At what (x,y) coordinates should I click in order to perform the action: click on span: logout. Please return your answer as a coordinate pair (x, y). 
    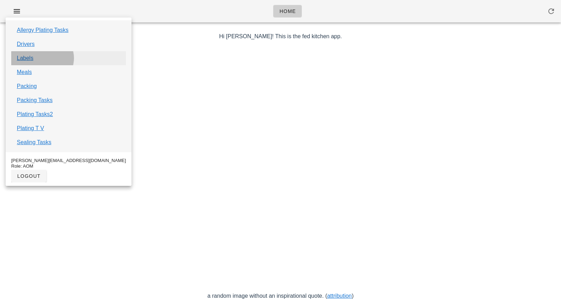
    Looking at the image, I should click on (29, 176).